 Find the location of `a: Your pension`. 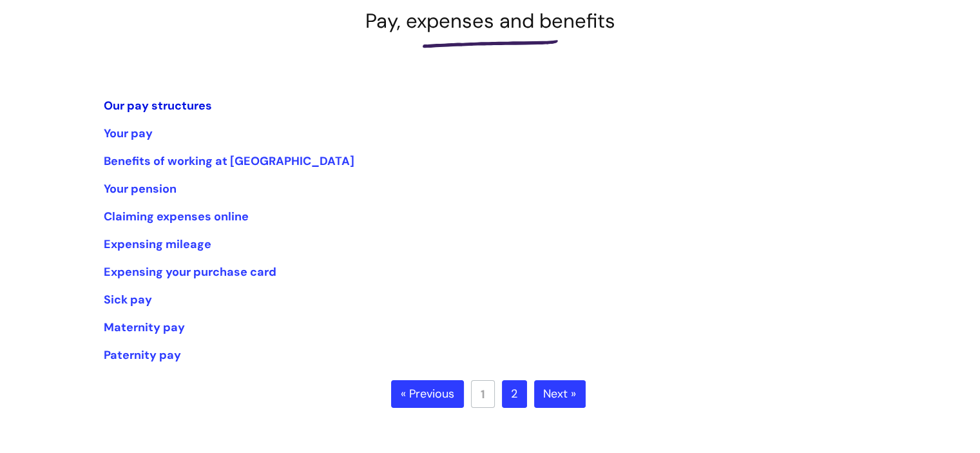

a: Your pension is located at coordinates (140, 189).